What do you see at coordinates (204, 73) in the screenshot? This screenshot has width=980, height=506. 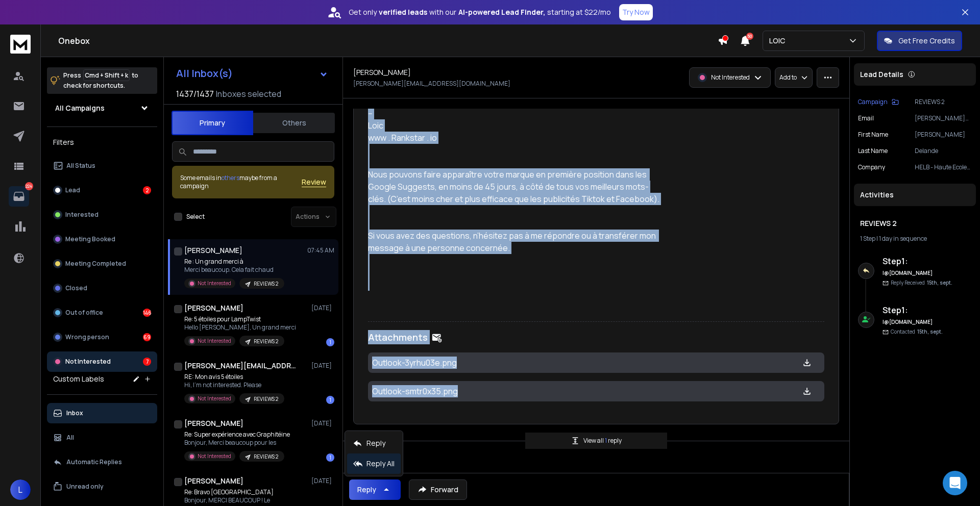 I see `h1: All Inbox(s)` at bounding box center [204, 73].